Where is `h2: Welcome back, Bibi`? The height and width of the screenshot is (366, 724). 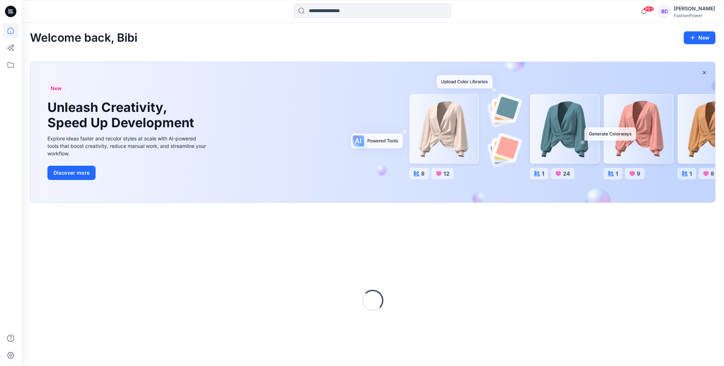
h2: Welcome back, Bibi is located at coordinates (83, 38).